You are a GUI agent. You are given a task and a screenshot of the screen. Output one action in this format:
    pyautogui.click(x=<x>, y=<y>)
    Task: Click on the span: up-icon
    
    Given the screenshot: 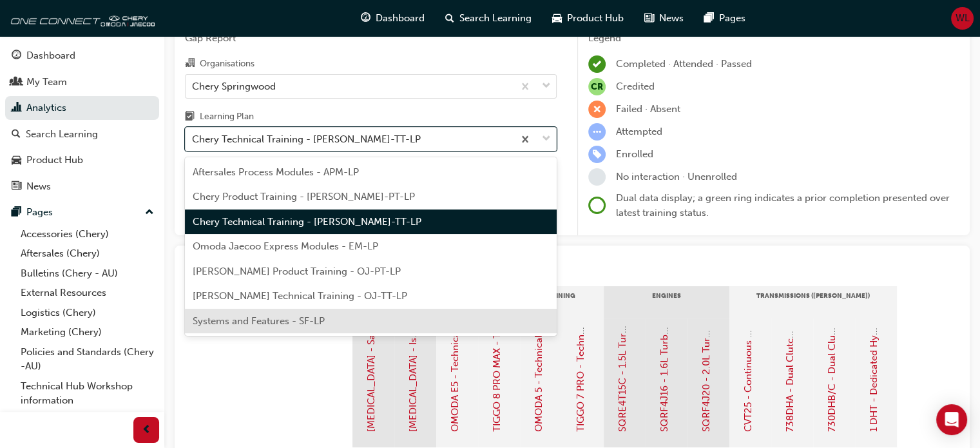 What is the action you would take?
    pyautogui.click(x=149, y=212)
    